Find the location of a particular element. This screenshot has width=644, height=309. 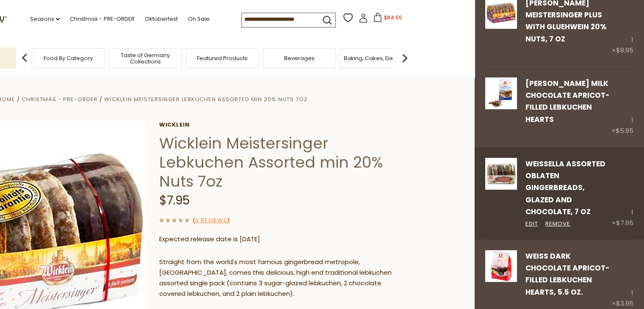

img: Weissella Assorted Oblaten Gingerbreads, Glazed and Chocolate, 7 oz is located at coordinates (501, 173).